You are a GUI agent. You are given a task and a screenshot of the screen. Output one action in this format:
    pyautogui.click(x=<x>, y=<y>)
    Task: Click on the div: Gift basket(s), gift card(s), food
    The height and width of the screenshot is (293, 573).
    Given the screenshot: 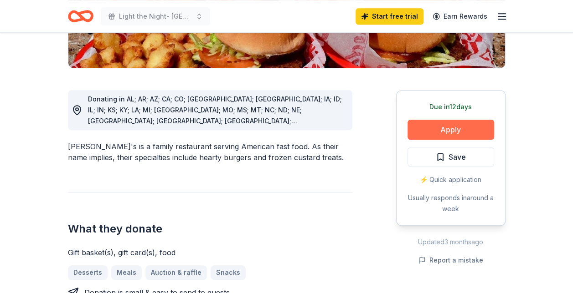 What is the action you would take?
    pyautogui.click(x=210, y=253)
    